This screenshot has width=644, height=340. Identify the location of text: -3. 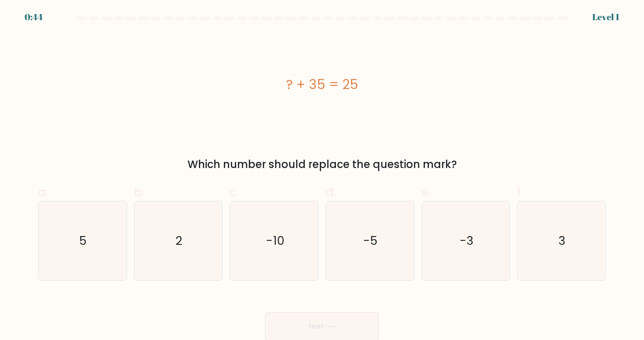
(467, 241).